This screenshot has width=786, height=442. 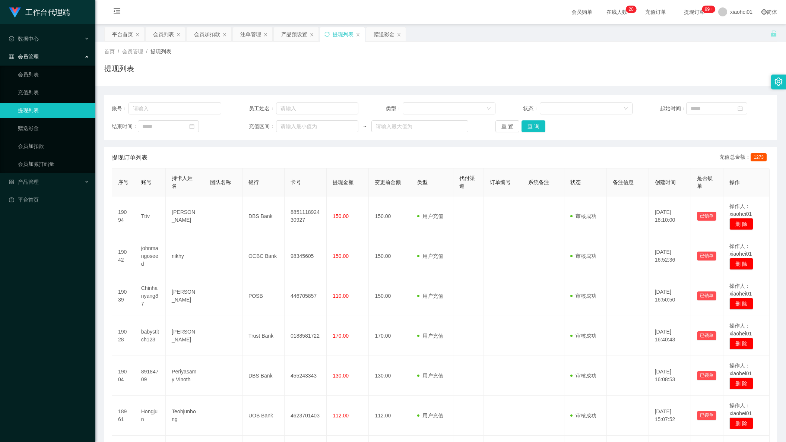 I want to click on td: johnmangoseed, so click(x=151, y=256).